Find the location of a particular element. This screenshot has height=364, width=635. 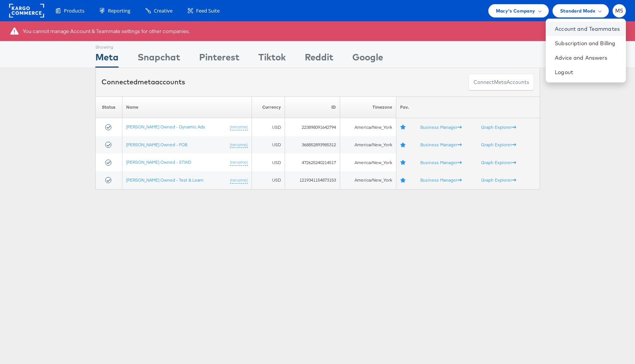

span: Macy's Company is located at coordinates (516, 10).